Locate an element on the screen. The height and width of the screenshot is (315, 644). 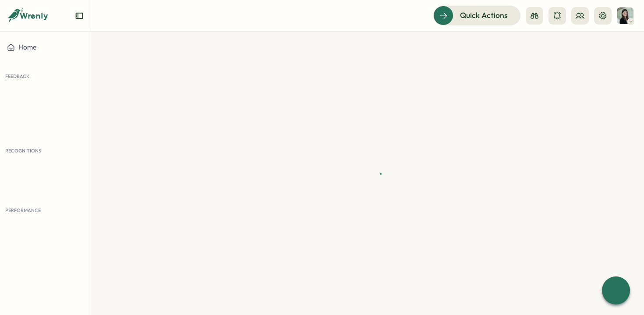
span: Home is located at coordinates (27, 47).